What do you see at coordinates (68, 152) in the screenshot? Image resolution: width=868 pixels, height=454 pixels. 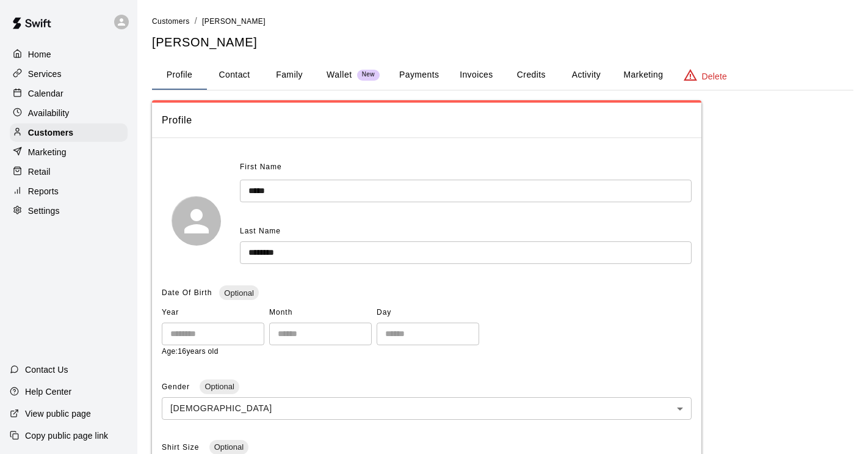 I see `a: Marketing` at bounding box center [68, 152].